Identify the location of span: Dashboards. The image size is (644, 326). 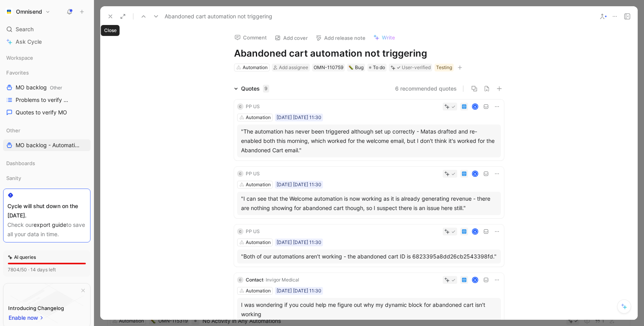
(21, 163).